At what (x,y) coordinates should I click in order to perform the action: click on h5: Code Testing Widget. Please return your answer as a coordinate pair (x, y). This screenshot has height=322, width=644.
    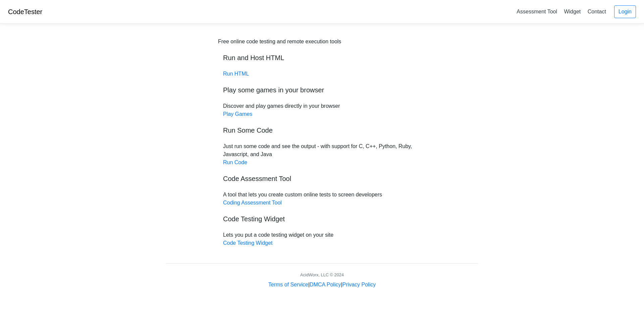
    Looking at the image, I should click on (322, 219).